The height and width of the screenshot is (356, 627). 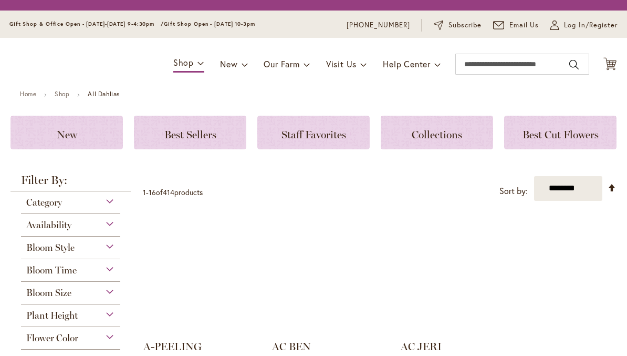 I want to click on span: 16, so click(x=152, y=192).